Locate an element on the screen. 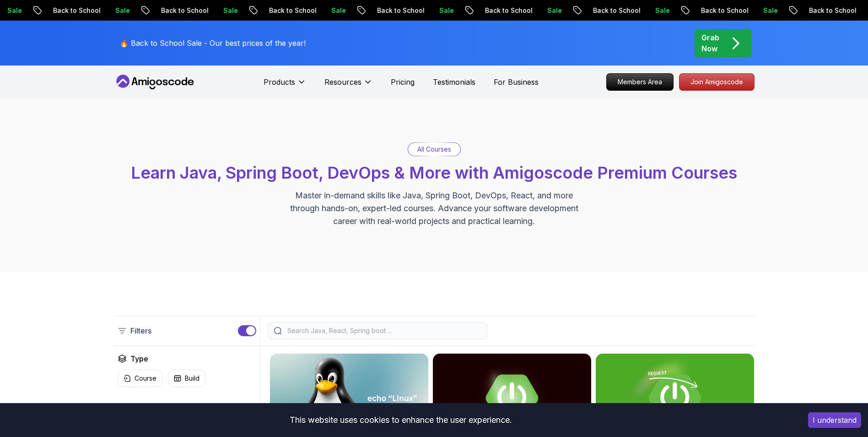  p: Filters is located at coordinates (141, 331).